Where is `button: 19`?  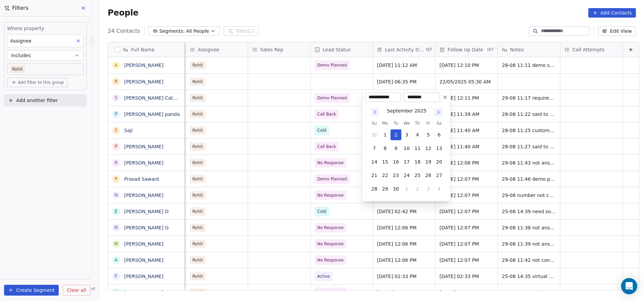 button: 19 is located at coordinates (429, 161).